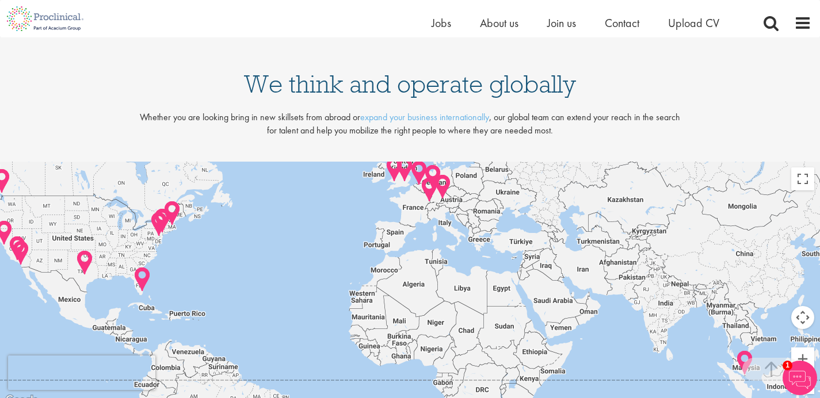  What do you see at coordinates (441, 23) in the screenshot?
I see `span: Jobs` at bounding box center [441, 23].